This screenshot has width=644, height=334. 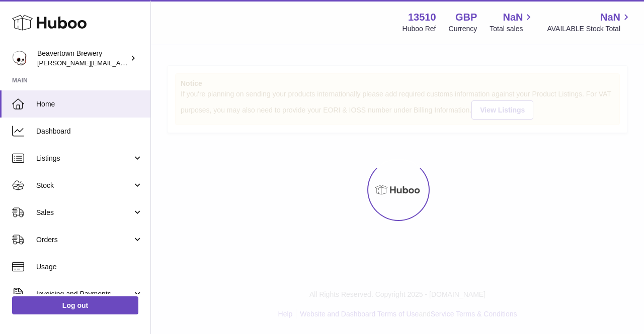 I want to click on span: Listings, so click(x=84, y=159).